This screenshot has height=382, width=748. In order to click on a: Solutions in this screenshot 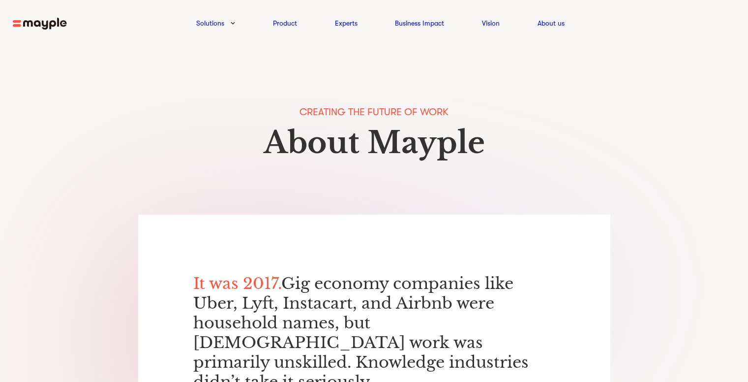, I will do `click(210, 23)`.